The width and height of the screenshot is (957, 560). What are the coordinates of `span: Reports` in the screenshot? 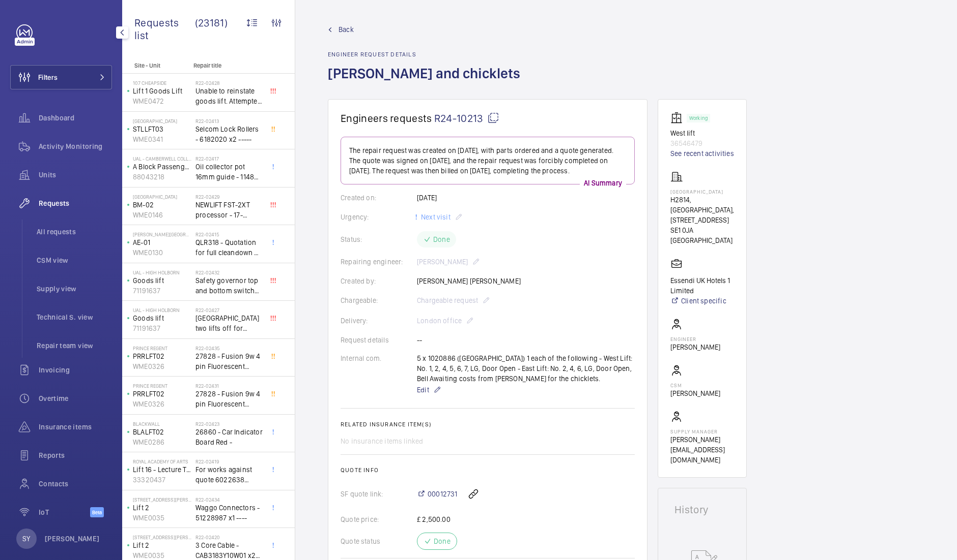 It's located at (75, 456).